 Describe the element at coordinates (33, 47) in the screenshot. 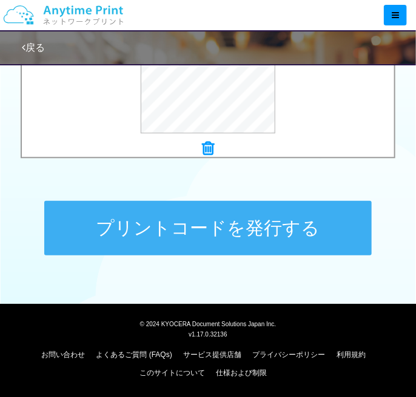

I see `a: 戻る` at that location.